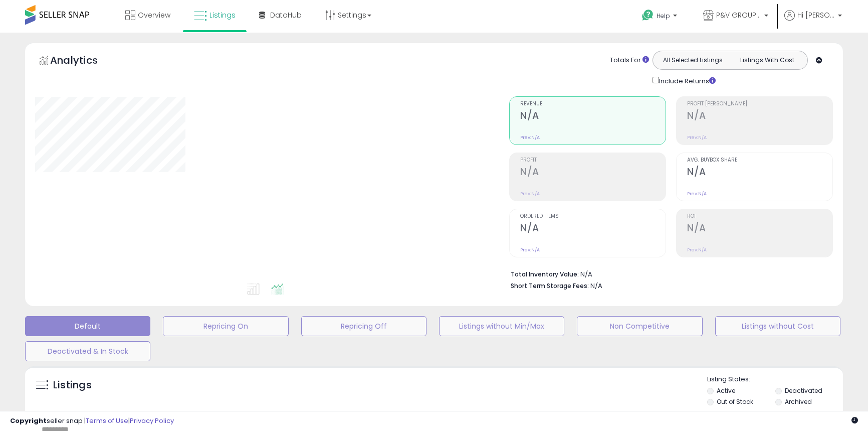 The image size is (868, 431). I want to click on span: Profit, so click(593, 160).